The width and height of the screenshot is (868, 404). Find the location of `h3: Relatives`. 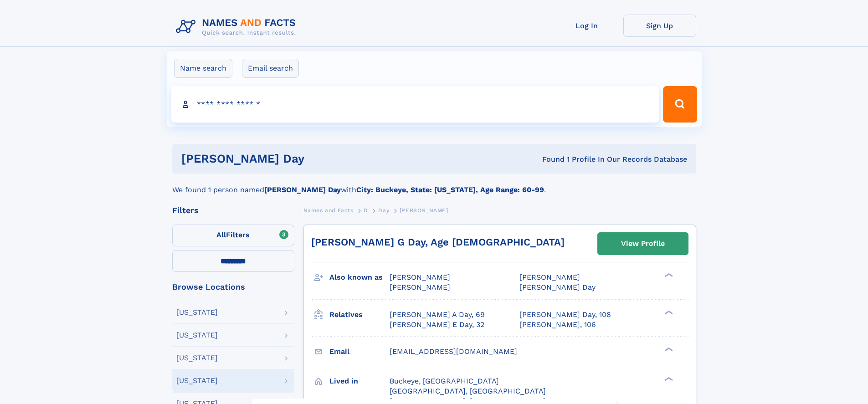

h3: Relatives is located at coordinates (360, 315).